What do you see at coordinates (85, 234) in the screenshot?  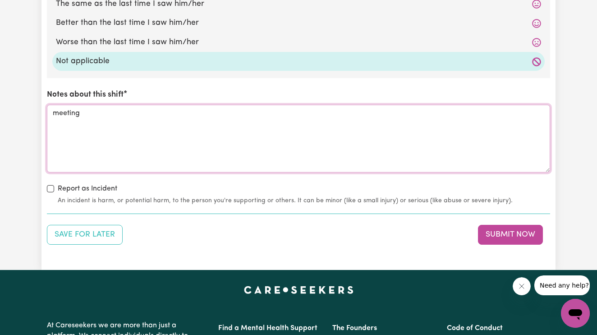 I see `button: Save your job report` at bounding box center [85, 234].